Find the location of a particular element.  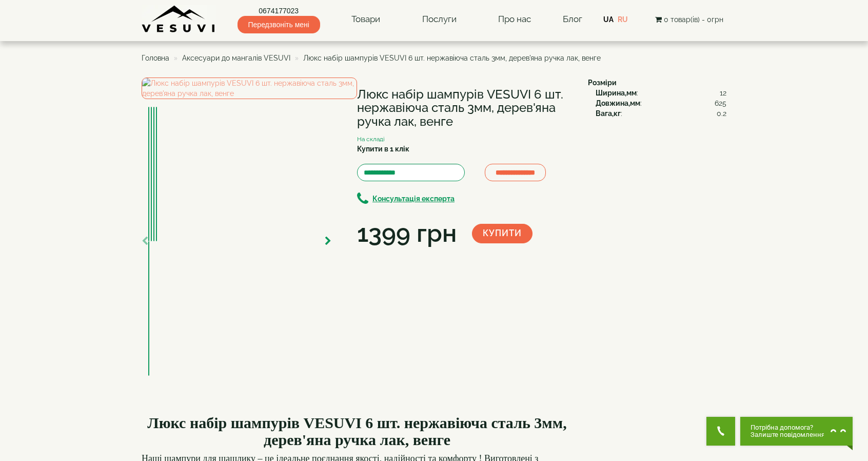

b: Люкс набір шампурів VESUVI 6 шт. нержавіюча сталь 3мм, дерев'яна ручка лак, венге is located at coordinates (357, 431).